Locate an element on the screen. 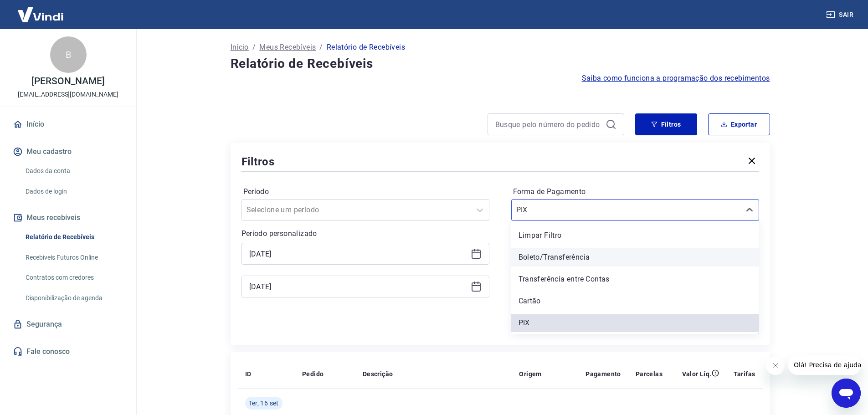  button: Filtros is located at coordinates (666, 124).